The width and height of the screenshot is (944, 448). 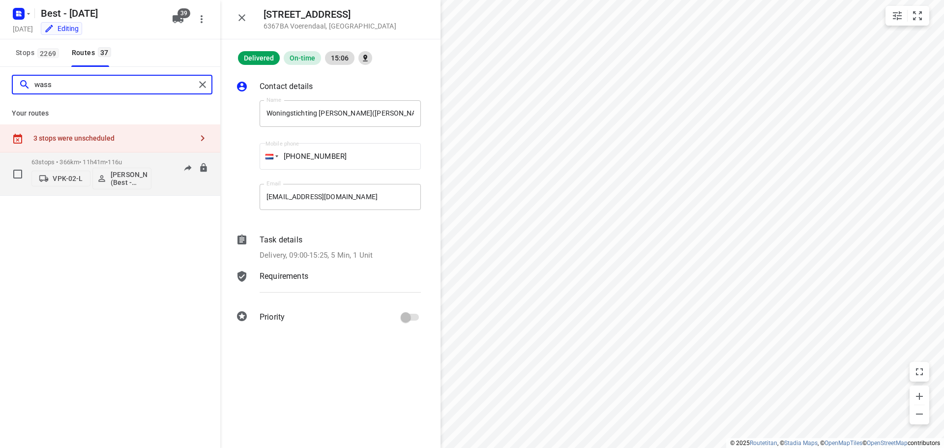 What do you see at coordinates (801, 443) in the screenshot?
I see `a: Stadia Maps` at bounding box center [801, 443].